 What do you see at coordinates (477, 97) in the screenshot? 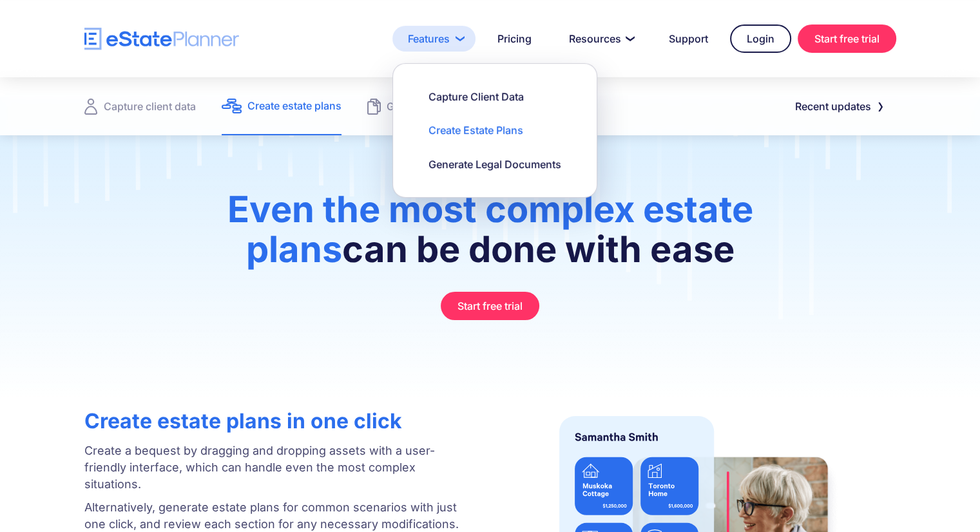
I see `a: Capture Client Data` at bounding box center [477, 97].